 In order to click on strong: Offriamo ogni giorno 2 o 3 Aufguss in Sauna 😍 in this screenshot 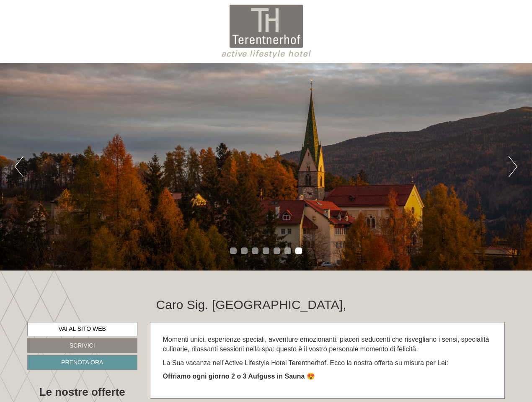, I will do `click(239, 376)`.